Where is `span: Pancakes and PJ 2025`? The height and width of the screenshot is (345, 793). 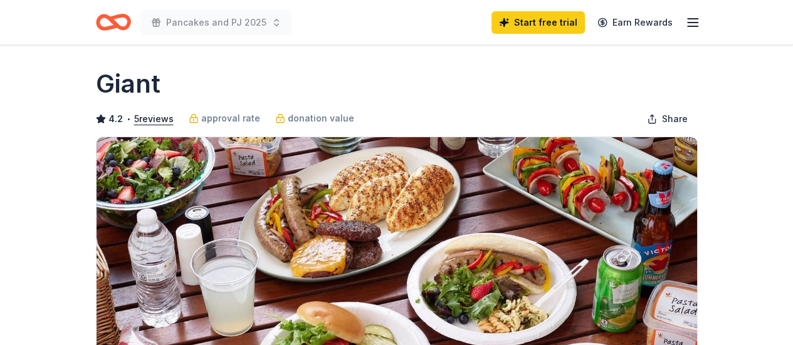
span: Pancakes and PJ 2025 is located at coordinates (216, 23).